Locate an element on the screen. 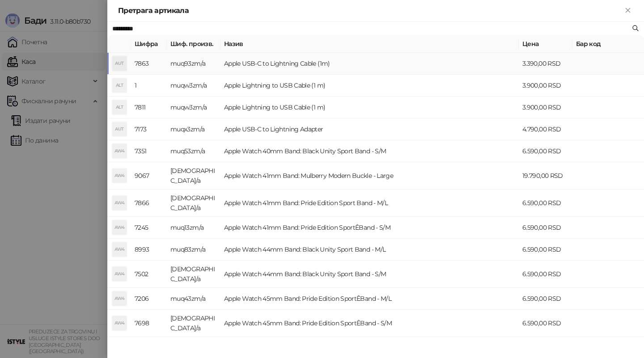 Image resolution: width=644 pixels, height=358 pixels. th: Назив is located at coordinates (369, 44).